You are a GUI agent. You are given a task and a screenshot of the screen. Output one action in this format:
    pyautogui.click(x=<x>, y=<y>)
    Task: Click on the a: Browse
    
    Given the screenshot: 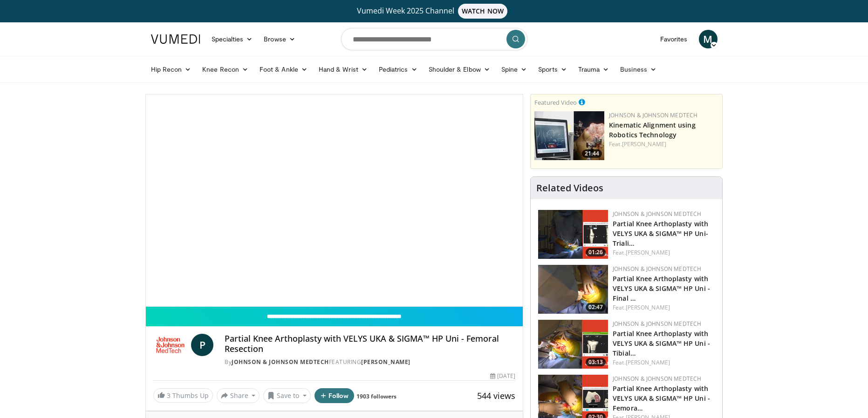 What is the action you would take?
    pyautogui.click(x=280, y=39)
    